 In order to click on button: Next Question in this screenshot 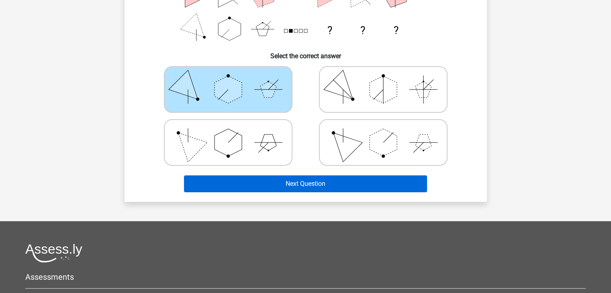, I will do `click(305, 184)`.